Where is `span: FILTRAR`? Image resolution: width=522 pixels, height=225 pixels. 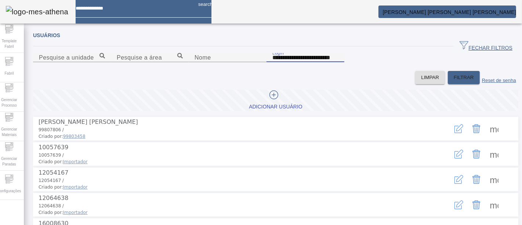
span: FILTRAR is located at coordinates (464, 77).